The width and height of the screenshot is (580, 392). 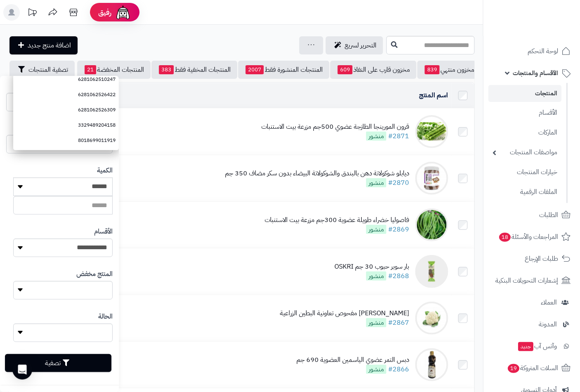 I want to click on span: المراجعات والأسئلة, so click(x=528, y=237).